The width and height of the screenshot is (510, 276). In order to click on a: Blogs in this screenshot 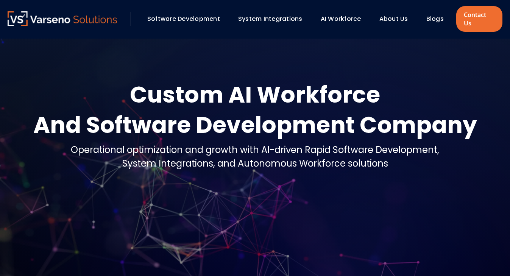, I will do `click(435, 19)`.